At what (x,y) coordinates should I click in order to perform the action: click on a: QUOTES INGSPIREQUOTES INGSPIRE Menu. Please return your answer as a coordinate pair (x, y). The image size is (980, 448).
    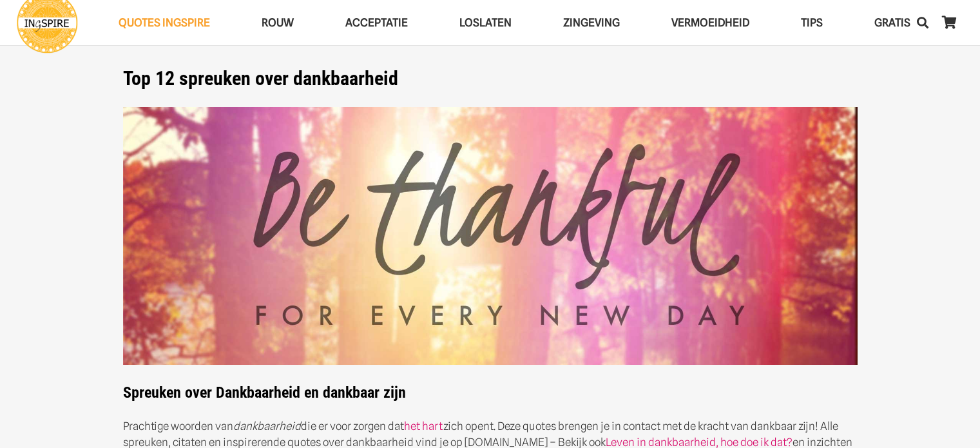
    Looking at the image, I should click on (165, 22).